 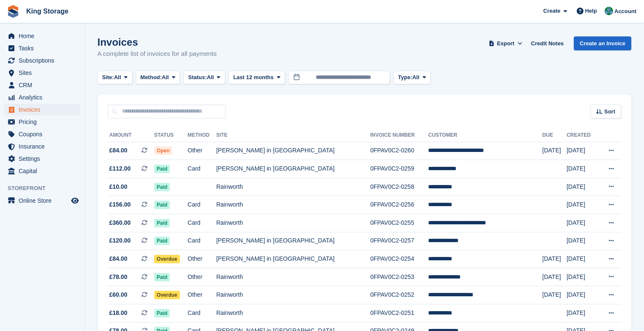 What do you see at coordinates (119, 277) in the screenshot?
I see `span: £78.00` at bounding box center [119, 277].